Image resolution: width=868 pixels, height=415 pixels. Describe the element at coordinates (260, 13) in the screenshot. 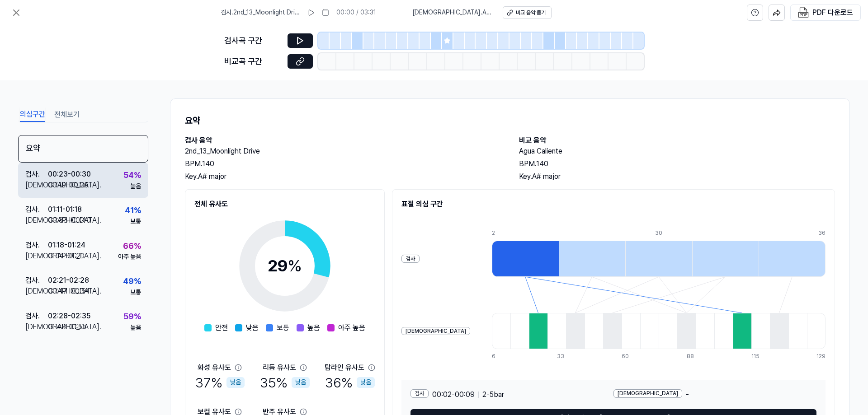

I see `span: 검사 . 2nd_13_Moonlight Drive` at that location.